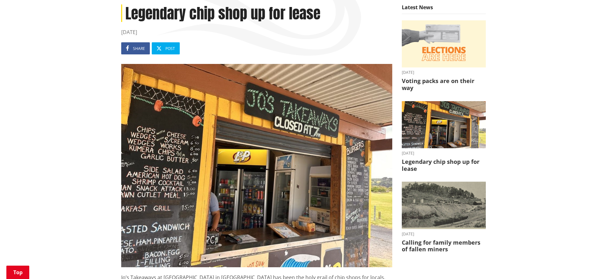 Image resolution: width=607 pixels, height=279 pixels. Describe the element at coordinates (443, 137) in the screenshot. I see `a: Outdoor takeaway stand with chalkboard menus listing various foods, like burgers and chips. A fri...` at that location.